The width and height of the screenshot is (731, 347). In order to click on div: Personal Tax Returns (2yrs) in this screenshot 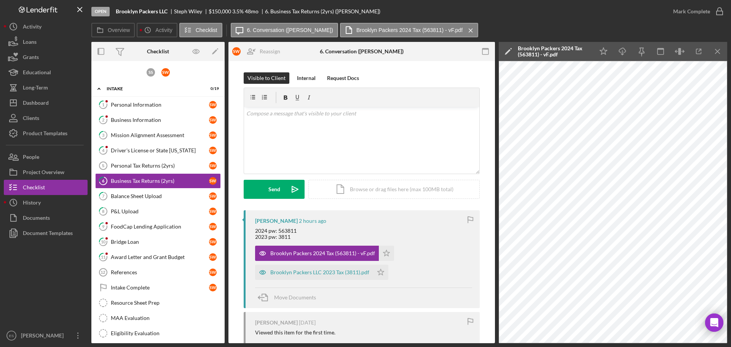, I will do `click(160, 166)`.